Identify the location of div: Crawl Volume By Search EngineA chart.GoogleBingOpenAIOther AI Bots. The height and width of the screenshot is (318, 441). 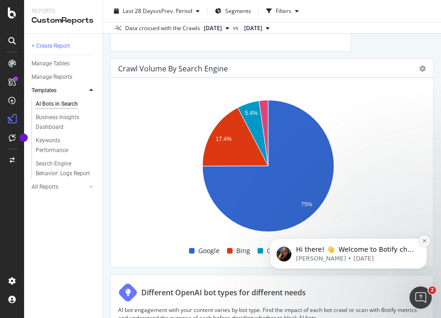
(272, 163).